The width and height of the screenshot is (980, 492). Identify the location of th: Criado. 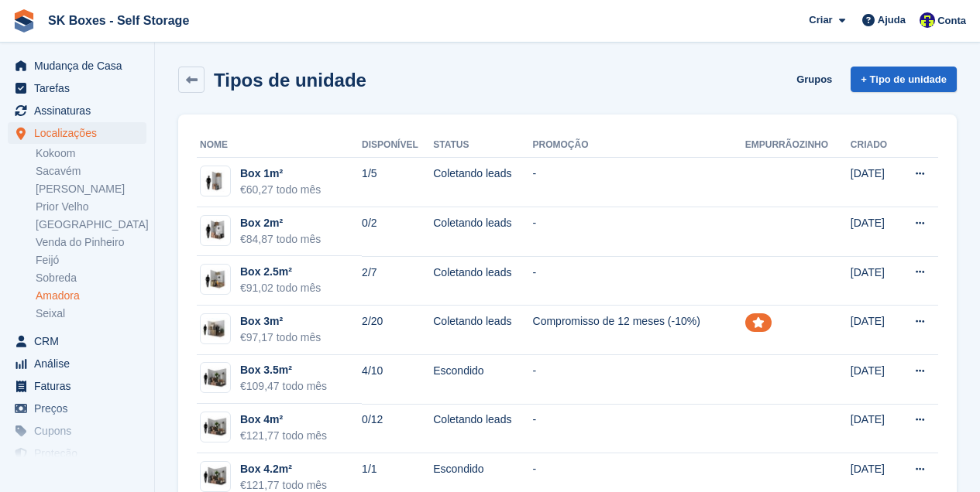
(873, 146).